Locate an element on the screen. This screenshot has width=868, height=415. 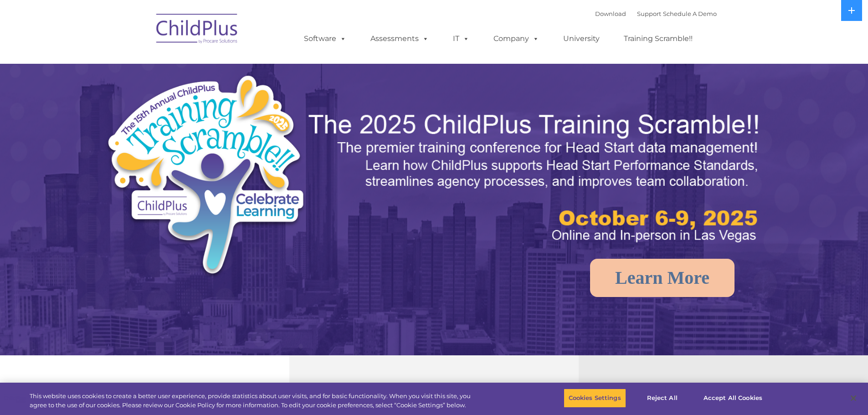
a: Software is located at coordinates (325, 39).